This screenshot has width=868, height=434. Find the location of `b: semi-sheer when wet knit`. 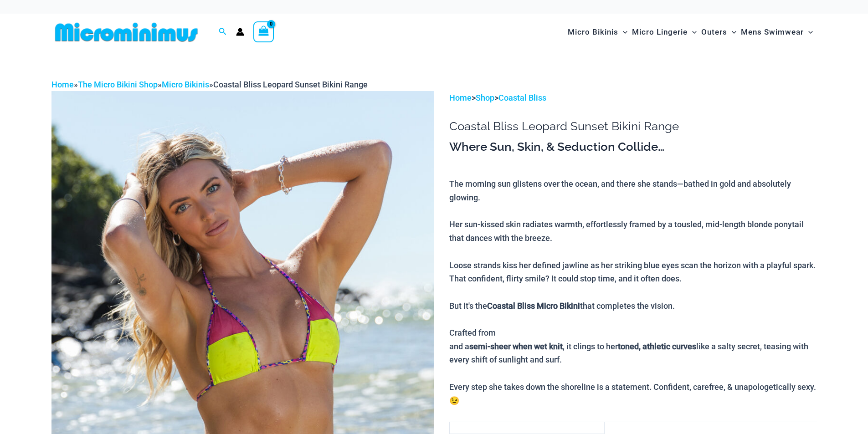

b: semi-sheer when wet knit is located at coordinates (516, 347).